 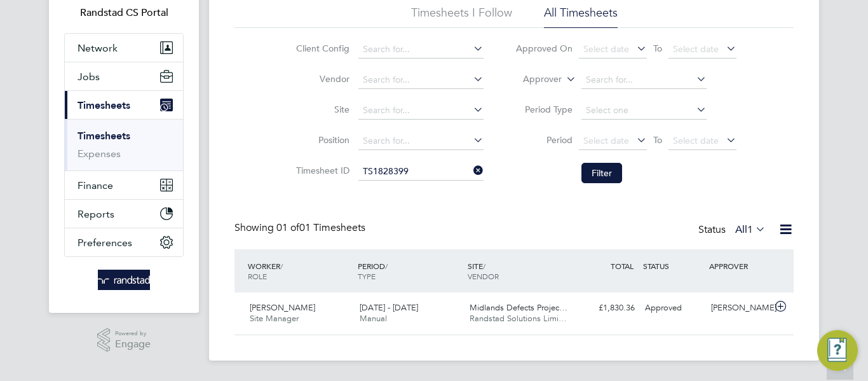 What do you see at coordinates (733, 230) in the screenshot?
I see `div: Status` at bounding box center [733, 230].